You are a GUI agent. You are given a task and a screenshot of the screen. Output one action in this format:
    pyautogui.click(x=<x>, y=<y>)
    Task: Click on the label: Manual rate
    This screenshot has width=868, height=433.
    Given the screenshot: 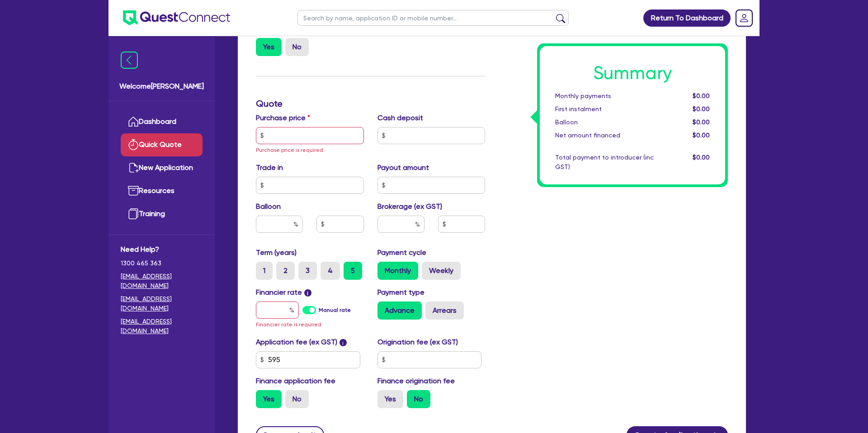 What is the action you would take?
    pyautogui.click(x=334, y=310)
    